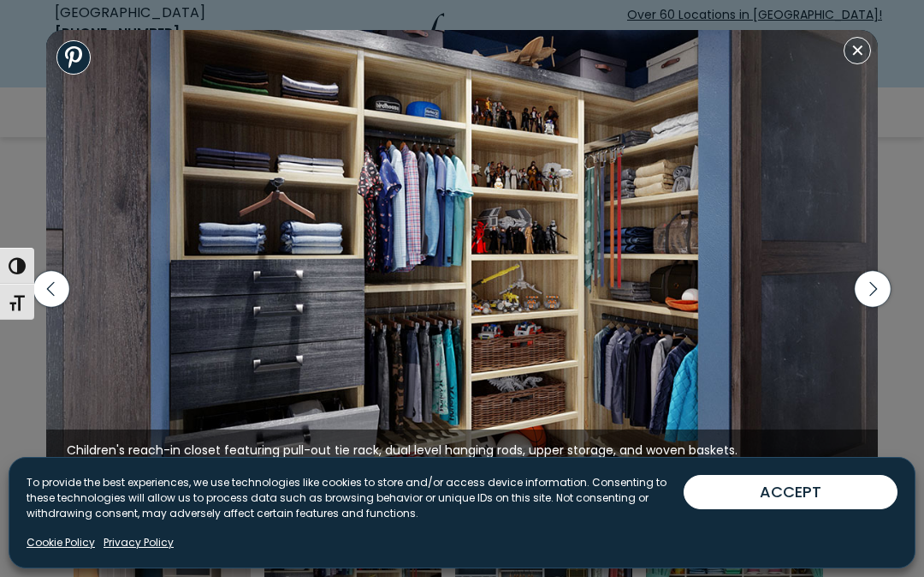 The width and height of the screenshot is (924, 577). What do you see at coordinates (61, 542) in the screenshot?
I see `a: Cookie Policy` at bounding box center [61, 542].